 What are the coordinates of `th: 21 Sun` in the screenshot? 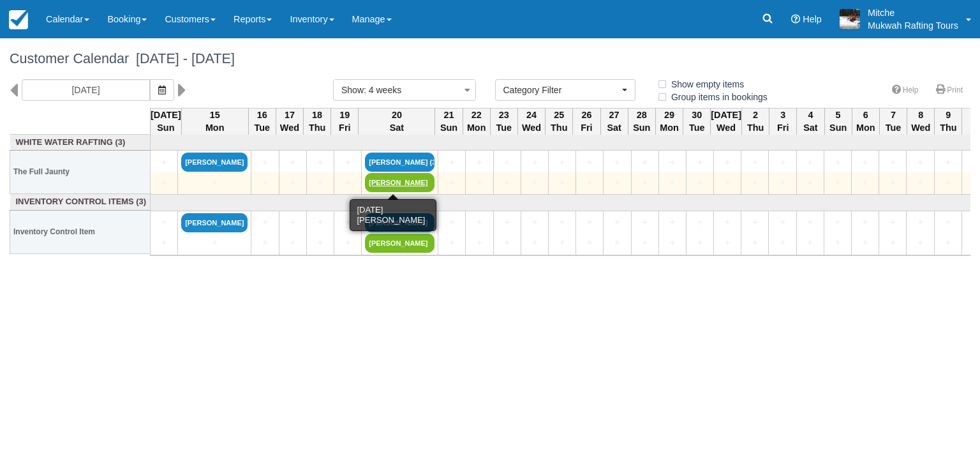 It's located at (449, 121).